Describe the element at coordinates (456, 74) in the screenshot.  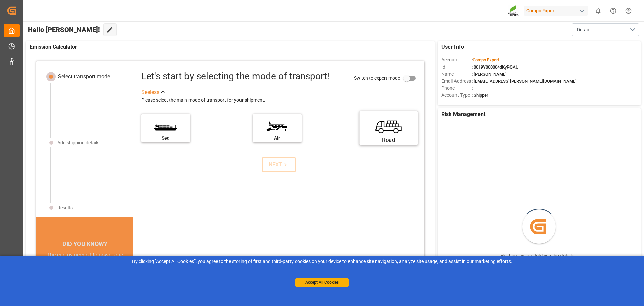
I see `span: Name` at that location.